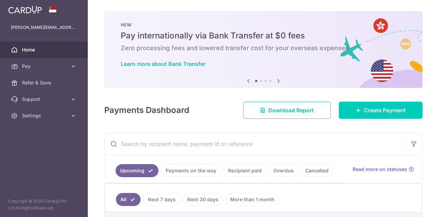 The width and height of the screenshot is (439, 217). I want to click on span: Create Payment, so click(385, 110).